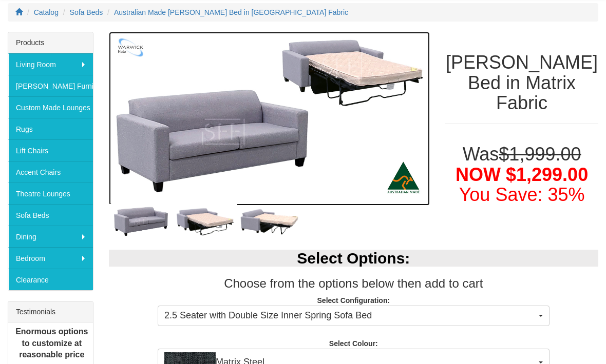  Describe the element at coordinates (46, 12) in the screenshot. I see `a: Catalog` at that location.